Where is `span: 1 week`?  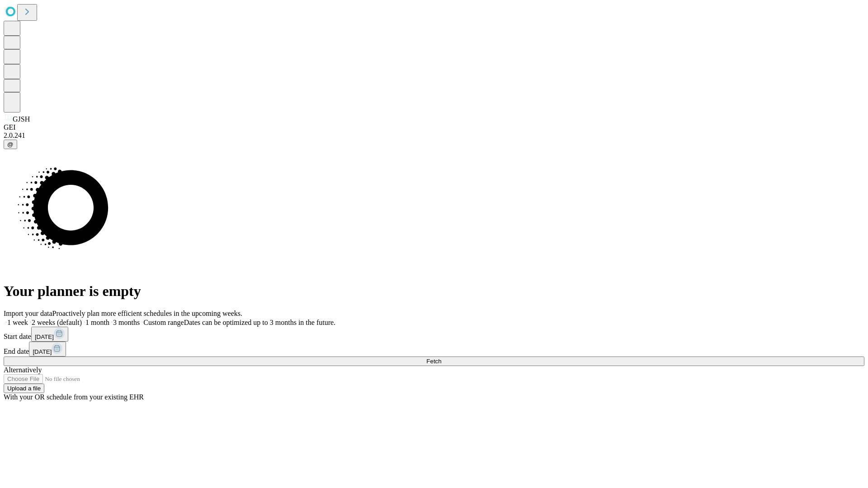 span: 1 week is located at coordinates (18, 322).